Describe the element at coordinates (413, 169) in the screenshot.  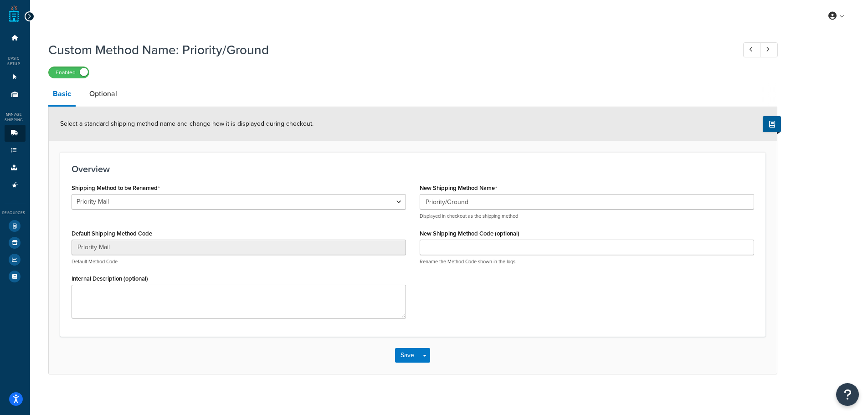
I see `h3: Overview` at that location.